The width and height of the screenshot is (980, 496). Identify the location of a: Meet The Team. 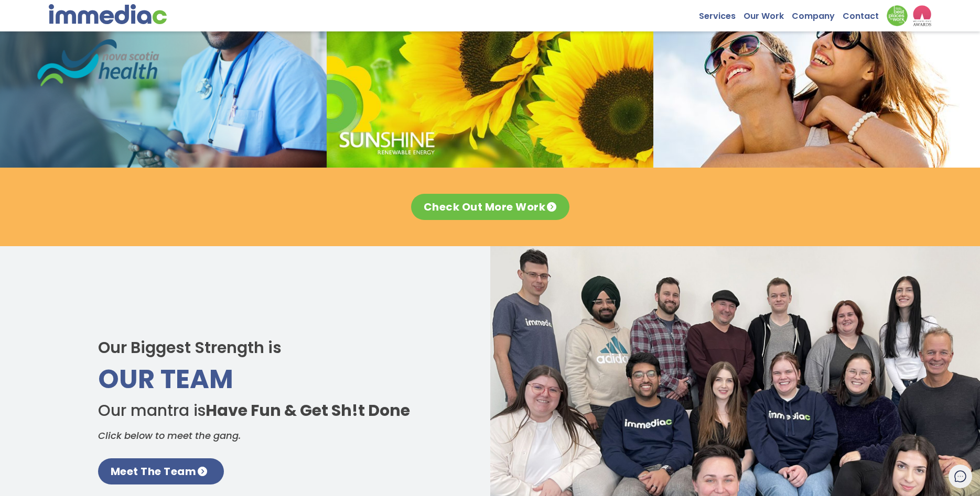
(161, 472).